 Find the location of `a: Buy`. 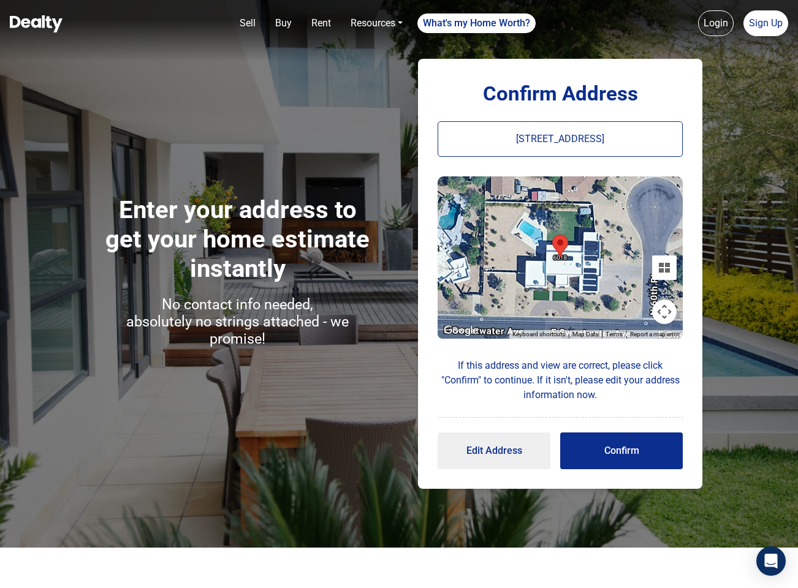

a: Buy is located at coordinates (283, 23).